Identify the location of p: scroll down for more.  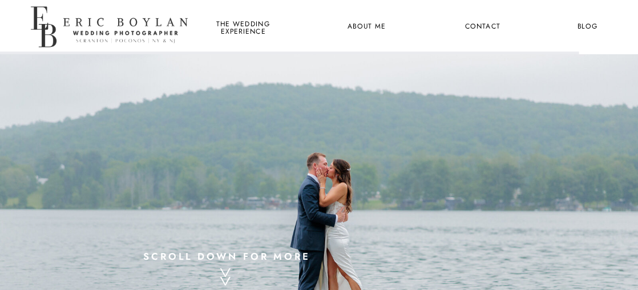
(227, 255).